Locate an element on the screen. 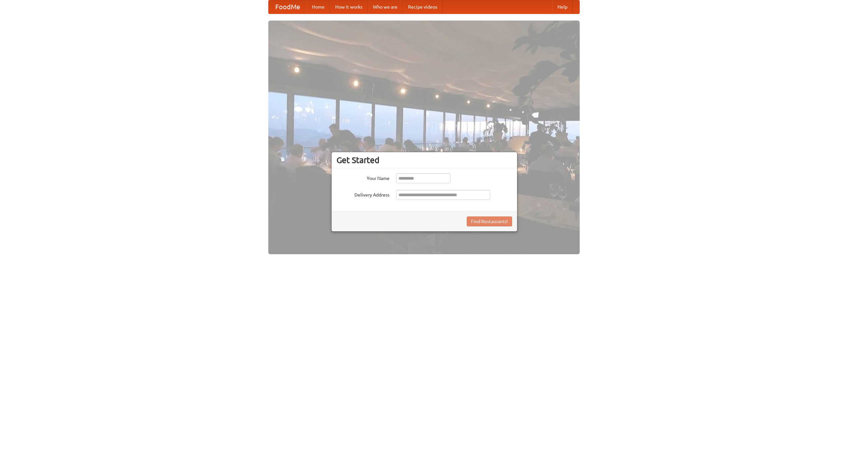 The height and width of the screenshot is (469, 848). a: How it works is located at coordinates (349, 7).